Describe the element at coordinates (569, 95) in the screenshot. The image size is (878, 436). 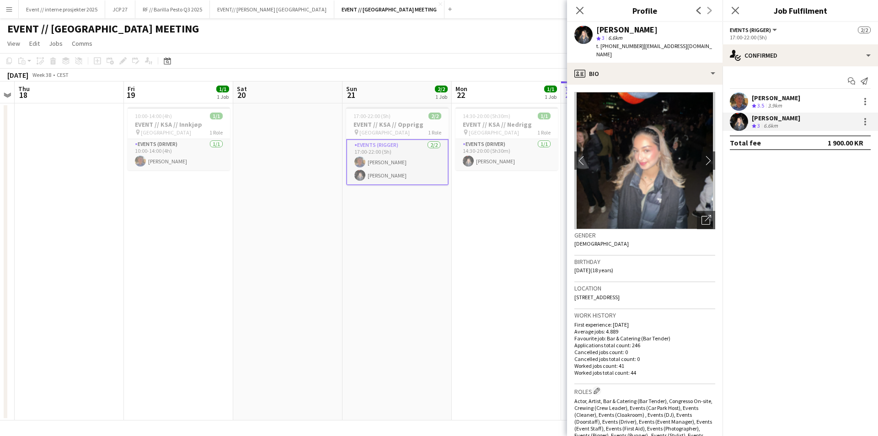
I see `span: 23` at that location.